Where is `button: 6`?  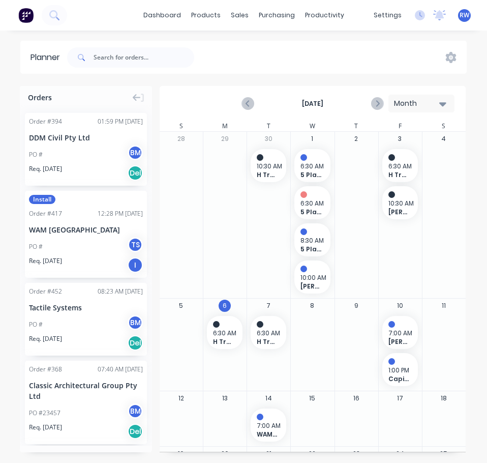
button: 6 is located at coordinates (225, 306).